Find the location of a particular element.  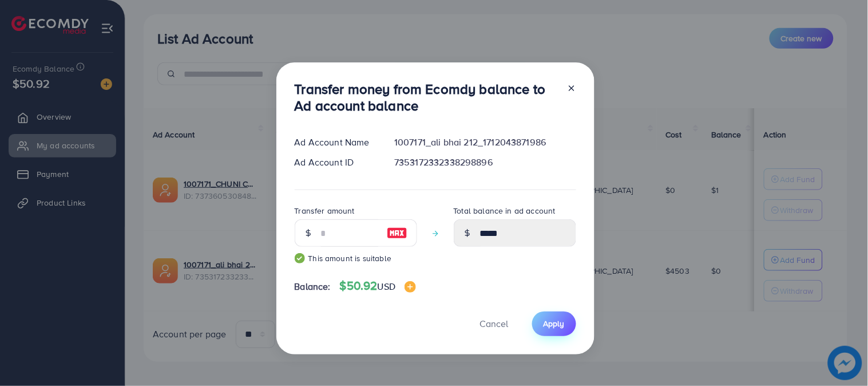

label: Total balance in ad account is located at coordinates (505, 211).